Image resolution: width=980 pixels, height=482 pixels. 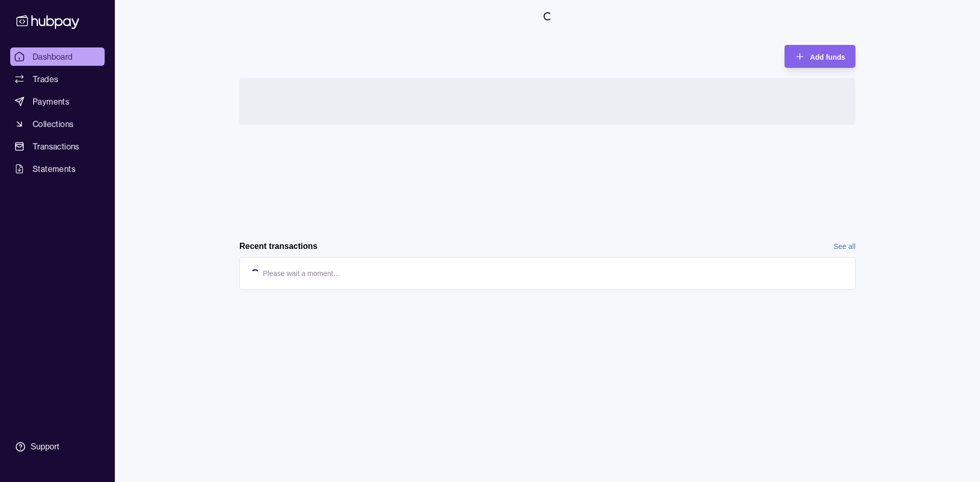 I want to click on a: Payments, so click(x=57, y=101).